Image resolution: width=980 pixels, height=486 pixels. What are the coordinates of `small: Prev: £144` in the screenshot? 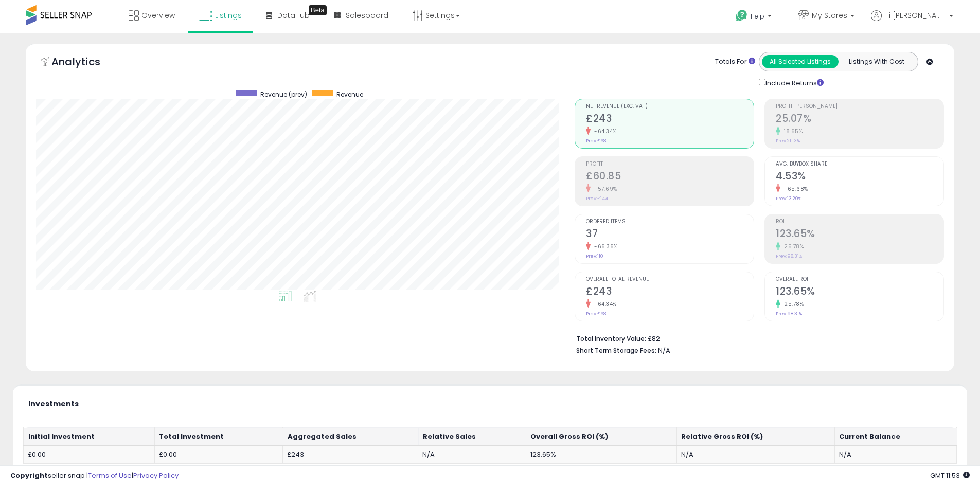 It's located at (596, 199).